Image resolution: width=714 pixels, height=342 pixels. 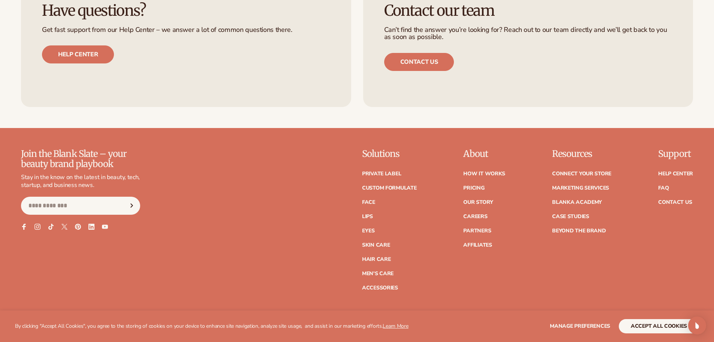 I want to click on a: Marketing services, so click(x=581, y=188).